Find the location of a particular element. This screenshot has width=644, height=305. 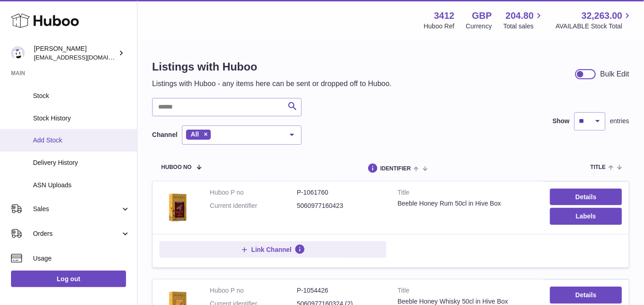

button: Link Channel is located at coordinates (273, 249).